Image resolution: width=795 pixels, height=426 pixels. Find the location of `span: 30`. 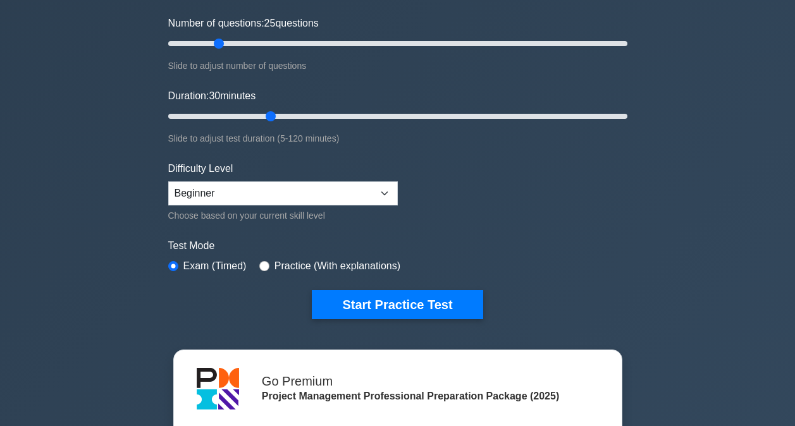

span: 30 is located at coordinates (214, 96).